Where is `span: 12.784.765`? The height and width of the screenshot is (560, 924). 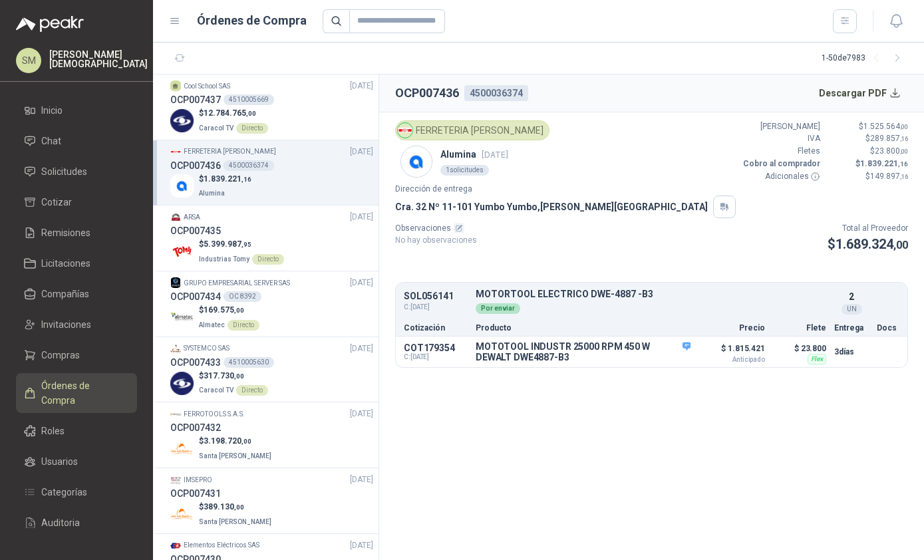
span: 12.784.765 is located at coordinates (230, 113).